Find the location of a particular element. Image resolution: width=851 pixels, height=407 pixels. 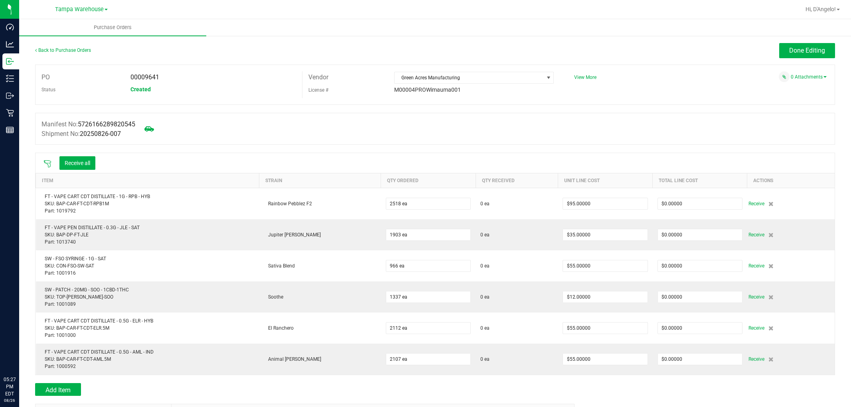

span: Tampa Warehouse is located at coordinates (79, 9).